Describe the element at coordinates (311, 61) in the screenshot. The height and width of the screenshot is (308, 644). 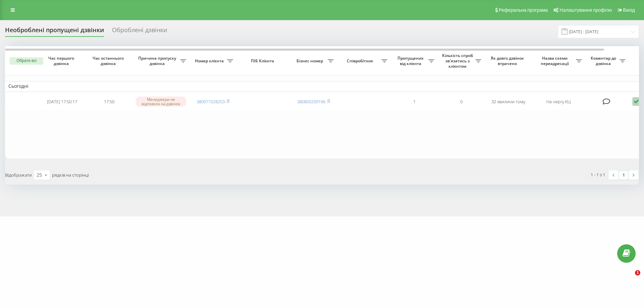
I see `span: Бізнес номер` at that location.